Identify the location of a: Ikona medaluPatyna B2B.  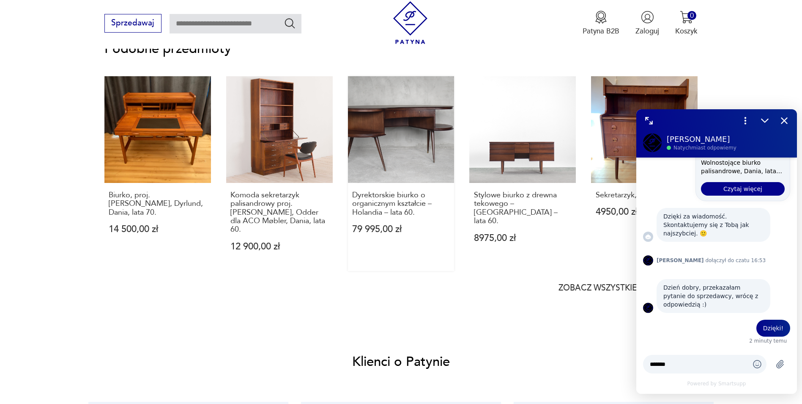
(601, 23).